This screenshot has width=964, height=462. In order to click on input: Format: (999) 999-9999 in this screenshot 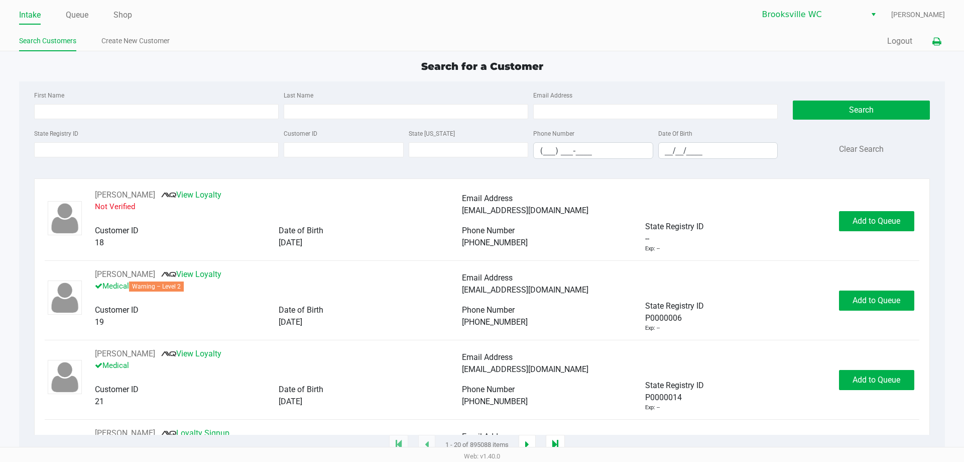, I will do `click(593, 150)`.